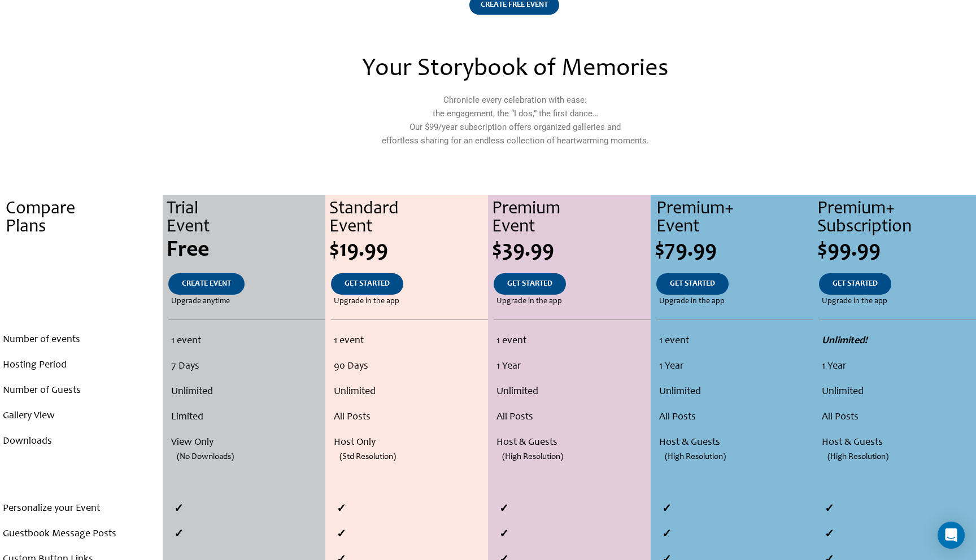 The width and height of the screenshot is (976, 560). I want to click on span: CREATE EVENT, so click(206, 284).